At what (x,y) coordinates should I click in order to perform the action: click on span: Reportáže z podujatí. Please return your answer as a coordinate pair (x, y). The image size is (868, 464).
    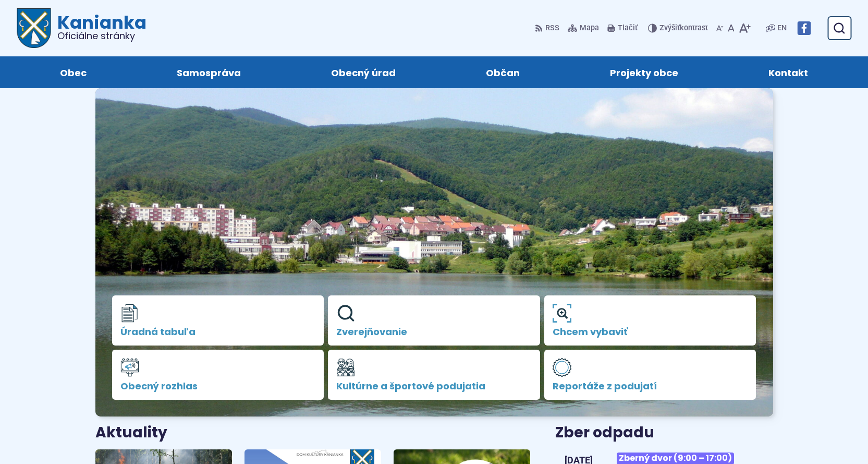
    Looking at the image, I should click on (650, 386).